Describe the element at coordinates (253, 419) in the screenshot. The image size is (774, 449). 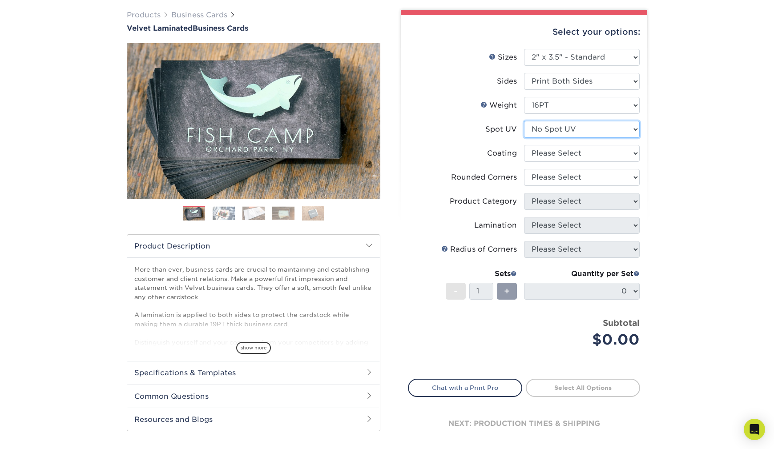
I see `h2: Resources and Blogs` at that location.